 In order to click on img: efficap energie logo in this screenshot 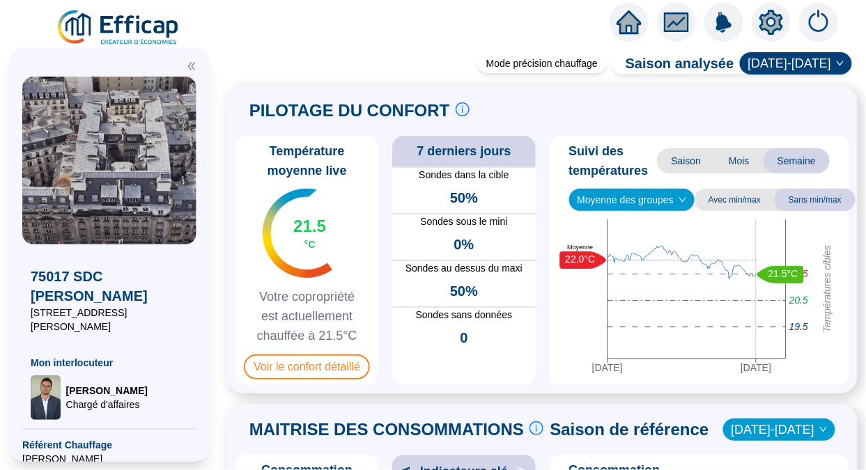, I will do `click(118, 28)`.